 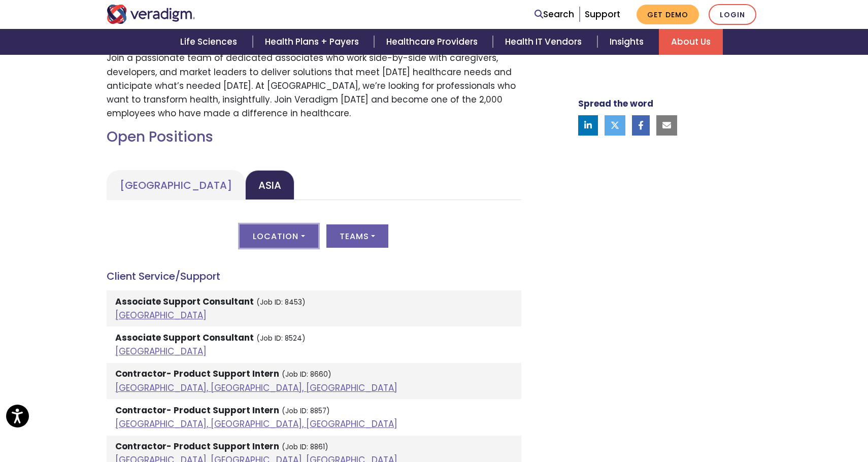 What do you see at coordinates (313, 276) in the screenshot?
I see `h4: Client Service/Support` at bounding box center [313, 276].